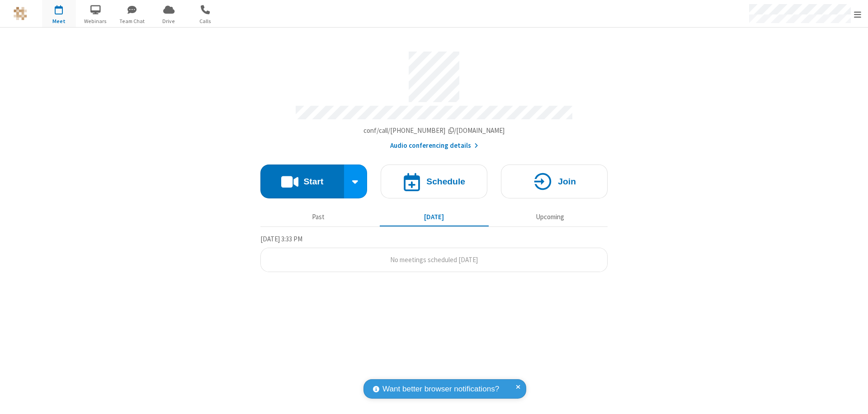  I want to click on button: Audio conferencing details, so click(434, 146).